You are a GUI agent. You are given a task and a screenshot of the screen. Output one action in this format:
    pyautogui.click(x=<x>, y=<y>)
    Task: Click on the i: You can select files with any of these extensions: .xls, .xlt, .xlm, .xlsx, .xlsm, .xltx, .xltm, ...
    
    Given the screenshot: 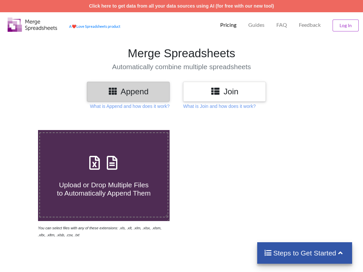 What is the action you would take?
    pyautogui.click(x=100, y=231)
    